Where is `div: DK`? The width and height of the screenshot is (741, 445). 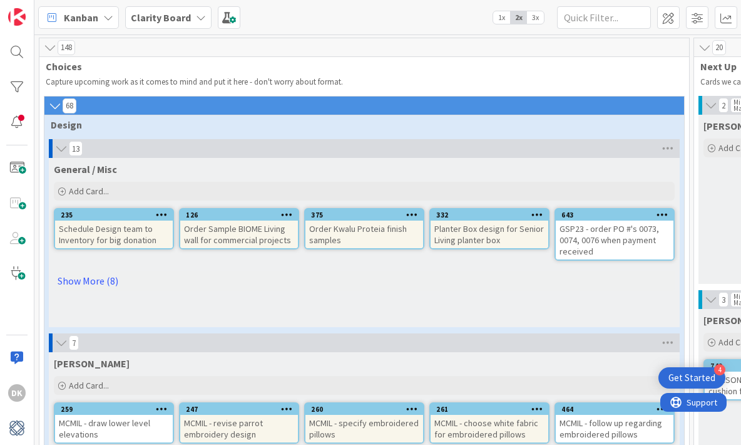 div: DK is located at coordinates (17, 393).